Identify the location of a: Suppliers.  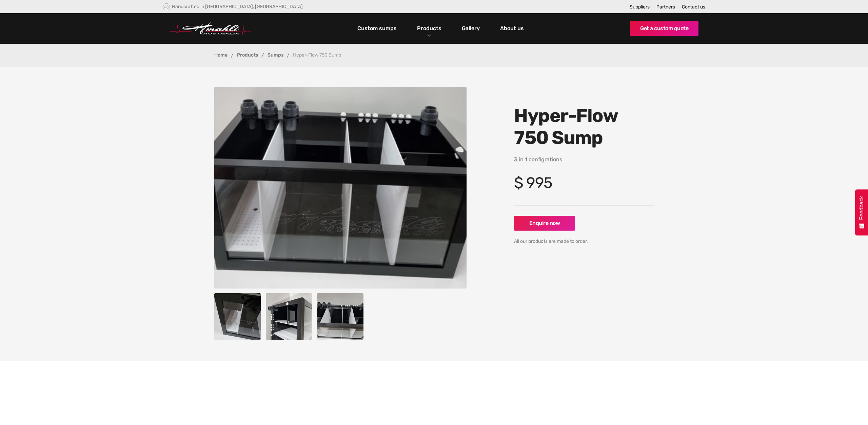
(640, 6).